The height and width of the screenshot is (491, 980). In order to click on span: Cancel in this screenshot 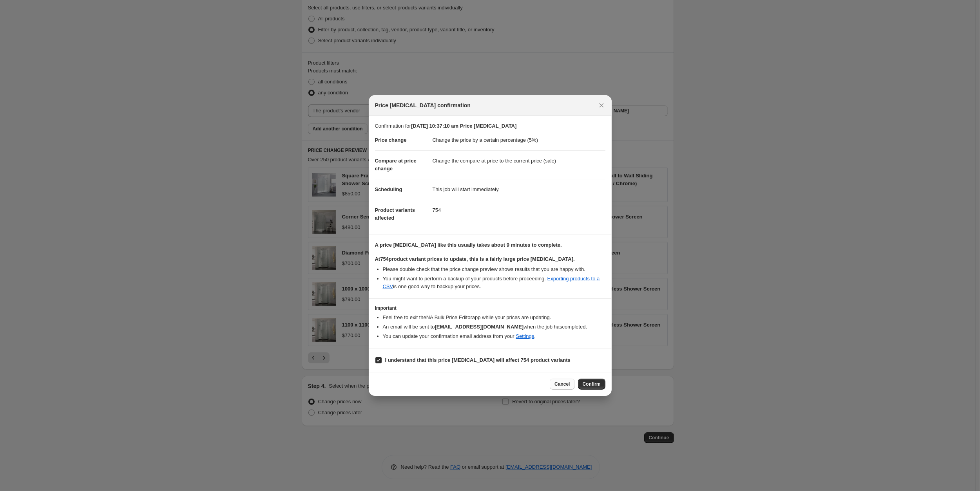, I will do `click(562, 384)`.